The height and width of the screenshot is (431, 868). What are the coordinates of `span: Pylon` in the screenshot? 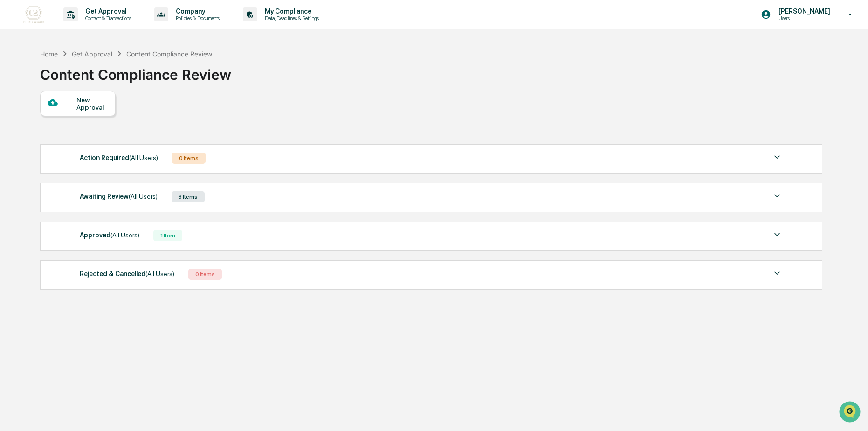 It's located at (102, 161).